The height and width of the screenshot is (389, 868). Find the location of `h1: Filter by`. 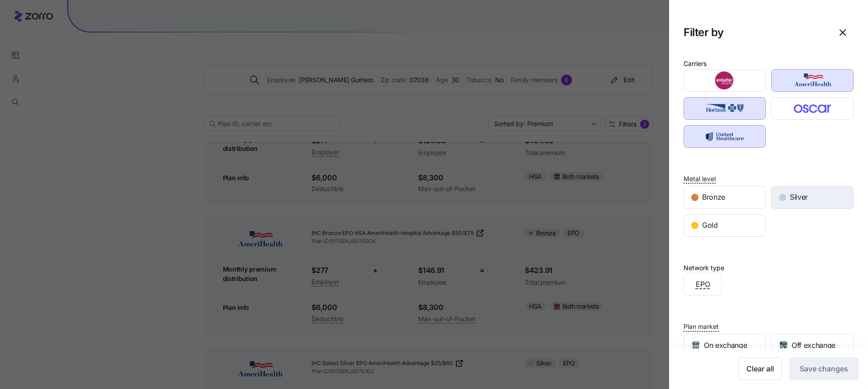

h1: Filter by is located at coordinates (754, 32).